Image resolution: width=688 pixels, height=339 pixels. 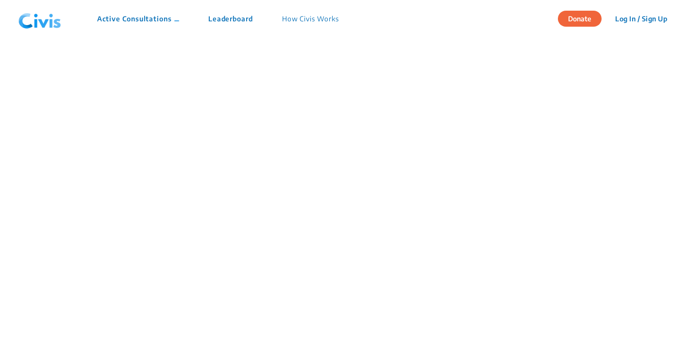 What do you see at coordinates (641, 18) in the screenshot?
I see `button: Log In / Sign Up` at bounding box center [641, 18].